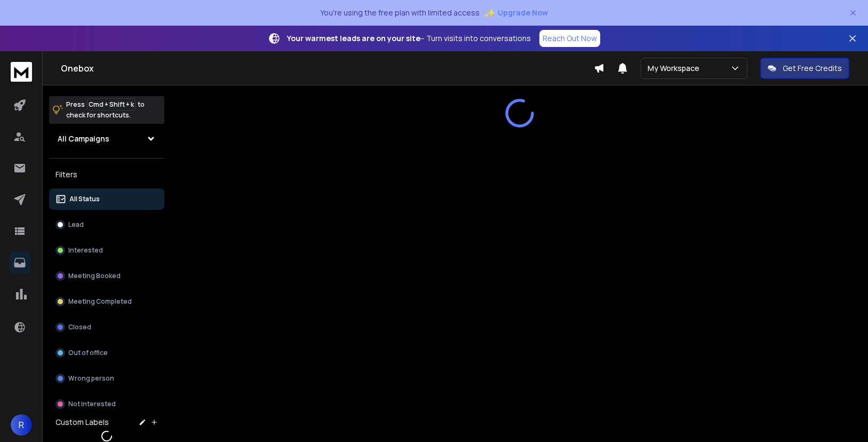 This screenshot has height=442, width=868. I want to click on p: Meeting Completed, so click(100, 302).